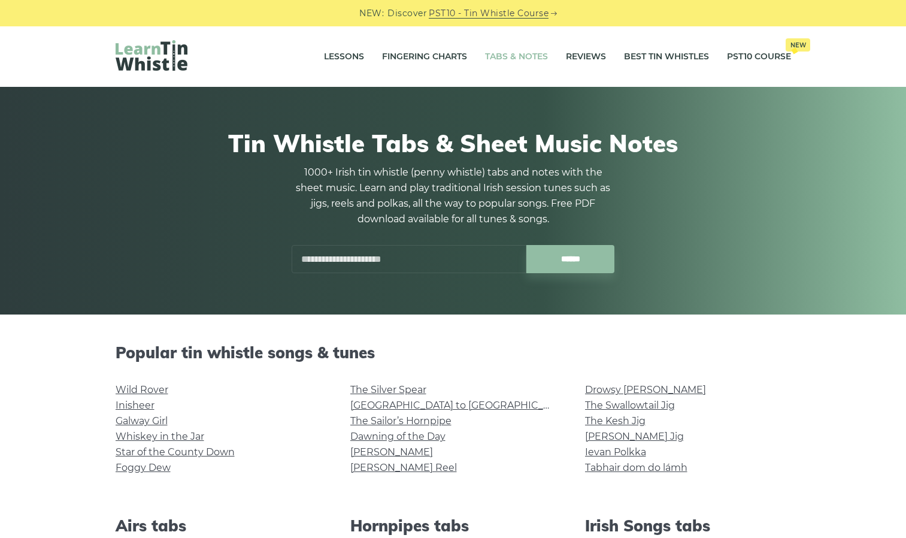  I want to click on h2: Hornpipes tabs, so click(453, 525).